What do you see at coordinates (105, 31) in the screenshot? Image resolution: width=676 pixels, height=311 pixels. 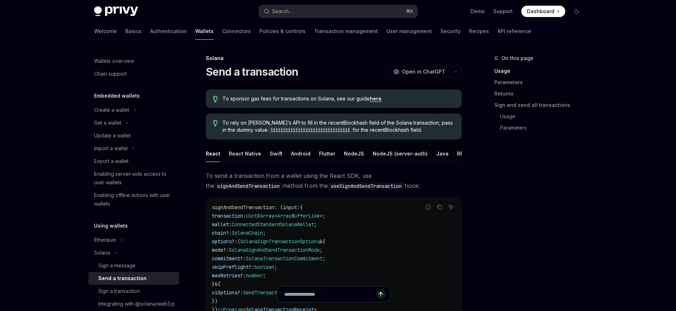 I see `a: Welcome` at bounding box center [105, 31].